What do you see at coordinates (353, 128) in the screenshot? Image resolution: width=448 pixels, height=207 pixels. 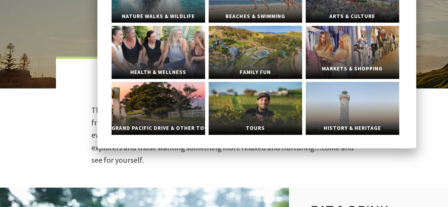 I see `span: History & Heritage` at bounding box center [353, 128].